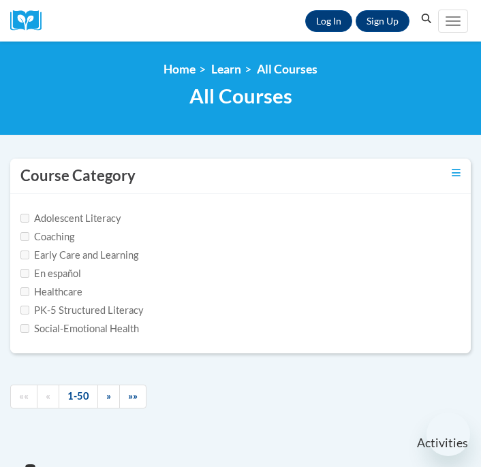  What do you see at coordinates (31, 20) in the screenshot?
I see `img: Logo brand` at bounding box center [31, 20].